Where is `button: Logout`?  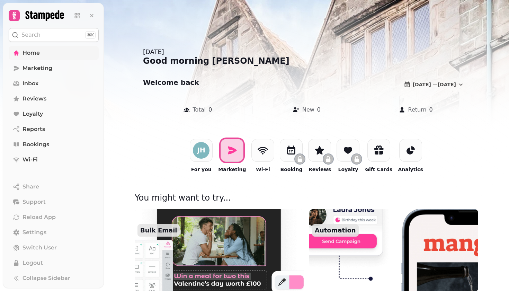 button: Logout is located at coordinates (54, 263).